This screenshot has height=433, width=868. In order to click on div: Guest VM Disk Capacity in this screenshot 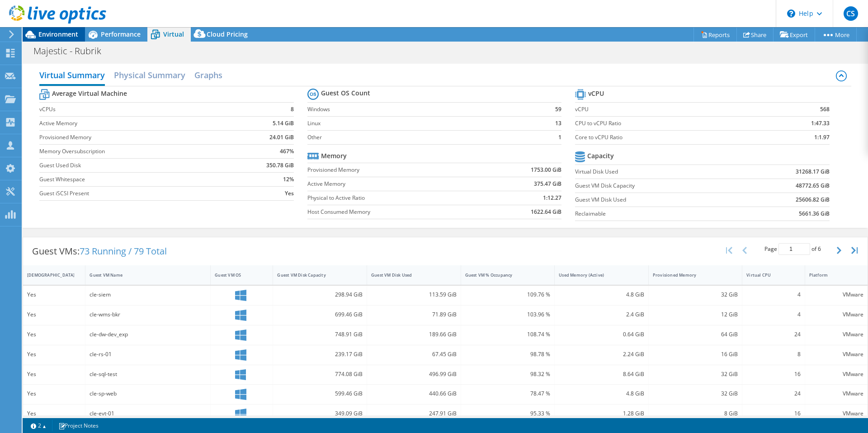, I will do `click(314, 274)`.